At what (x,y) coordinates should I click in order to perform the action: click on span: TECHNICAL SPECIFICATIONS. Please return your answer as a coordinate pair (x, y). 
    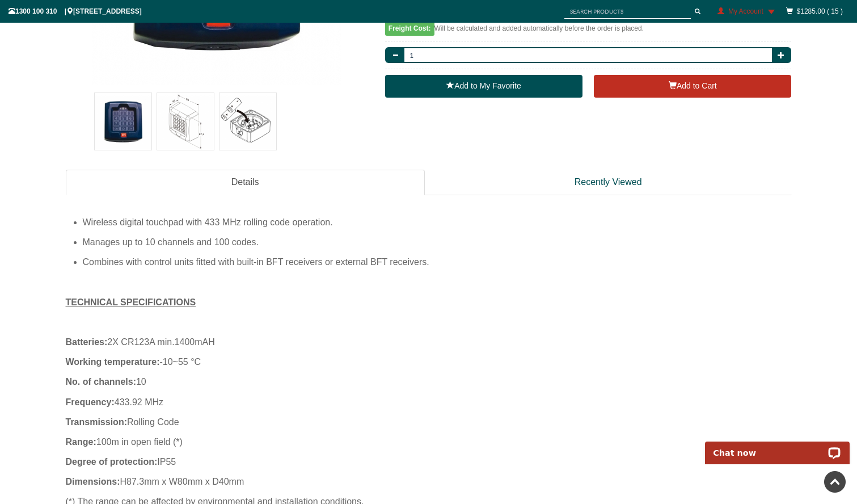
    Looking at the image, I should click on (131, 301).